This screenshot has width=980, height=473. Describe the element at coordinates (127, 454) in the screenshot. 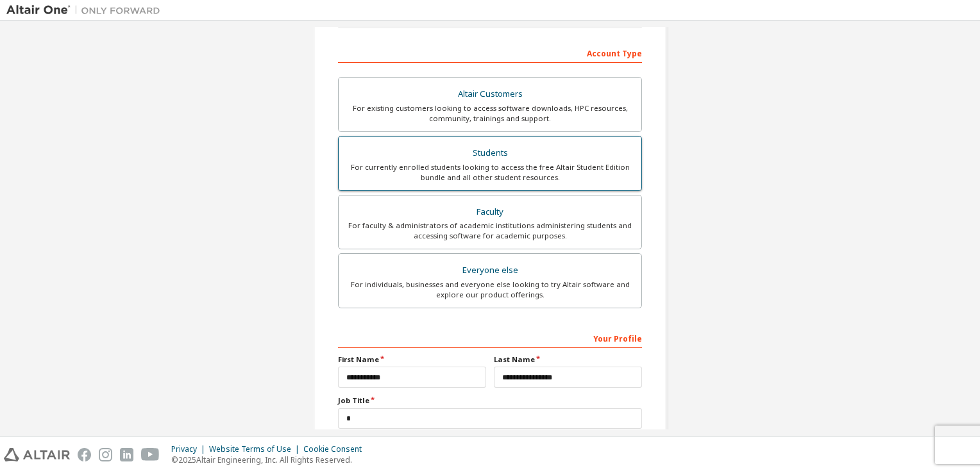

I see `img: linkedin.svg` at that location.